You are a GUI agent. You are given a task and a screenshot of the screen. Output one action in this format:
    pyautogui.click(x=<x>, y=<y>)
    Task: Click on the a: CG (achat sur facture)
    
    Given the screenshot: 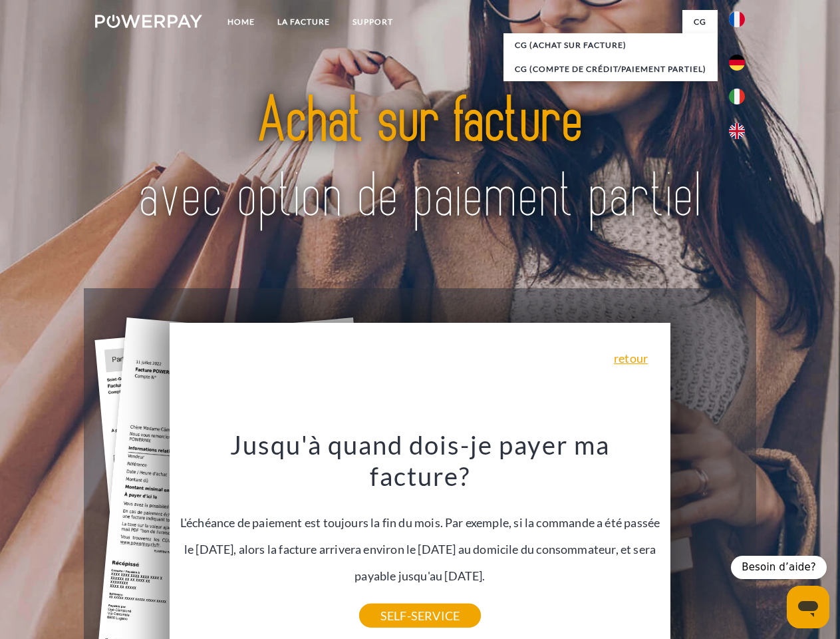 What is the action you would take?
    pyautogui.click(x=611, y=45)
    